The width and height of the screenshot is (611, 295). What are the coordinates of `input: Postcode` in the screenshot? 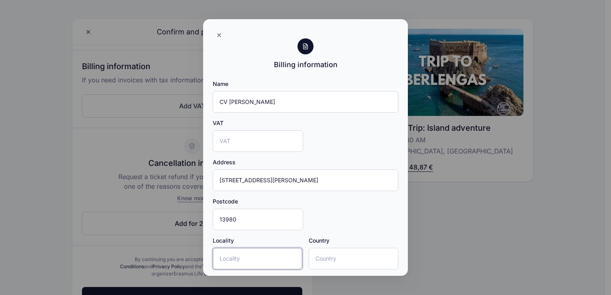 It's located at (258, 220).